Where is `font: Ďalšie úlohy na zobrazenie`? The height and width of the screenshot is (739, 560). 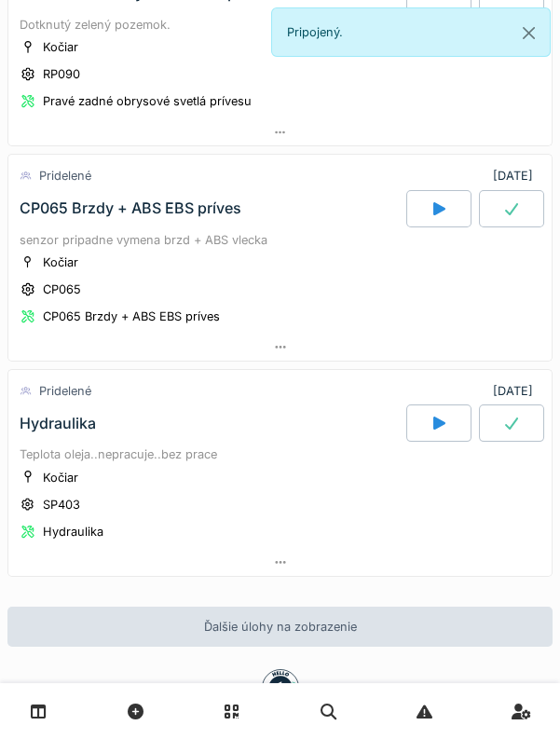 font: Ďalšie úlohy na zobrazenie is located at coordinates (280, 626).